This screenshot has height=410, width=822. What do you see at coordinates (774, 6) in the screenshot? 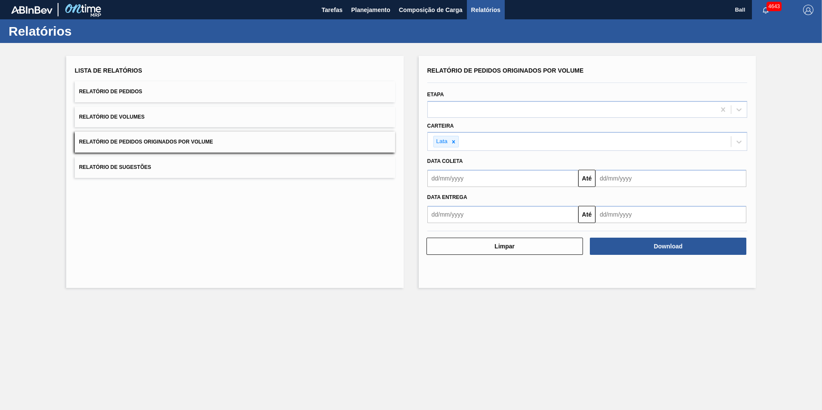
I see `span: 4643` at bounding box center [774, 6].